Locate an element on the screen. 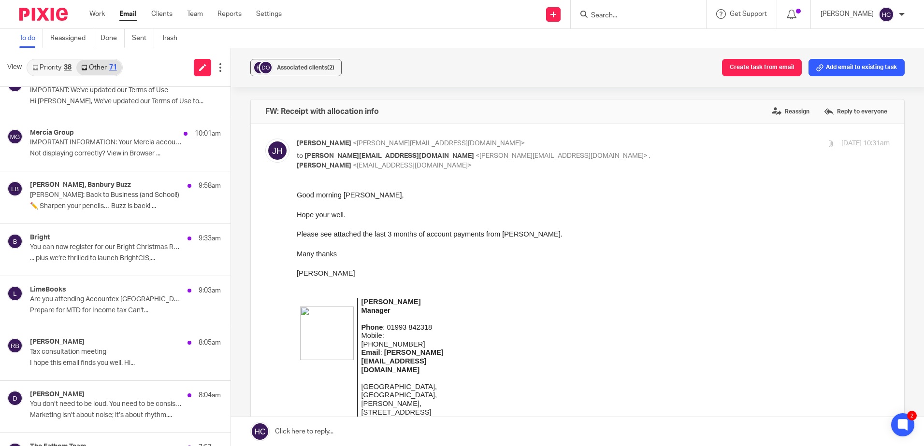 The height and width of the screenshot is (446, 924). p: Tax consultation meeting is located at coordinates (106, 352).